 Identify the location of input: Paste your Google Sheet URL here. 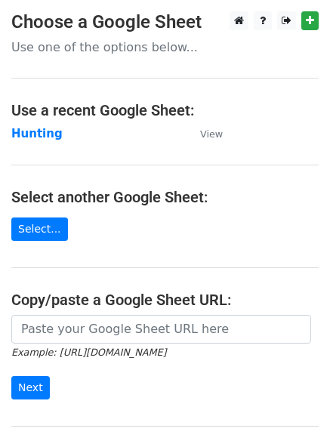
(161, 329).